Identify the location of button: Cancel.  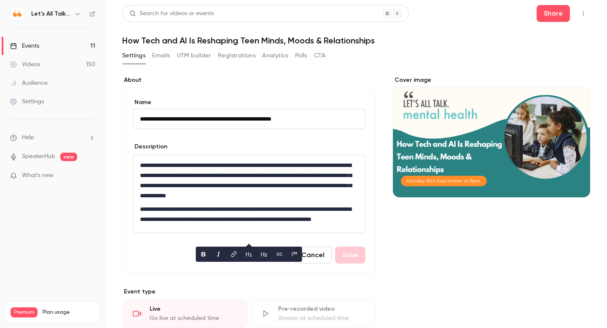
(313, 255).